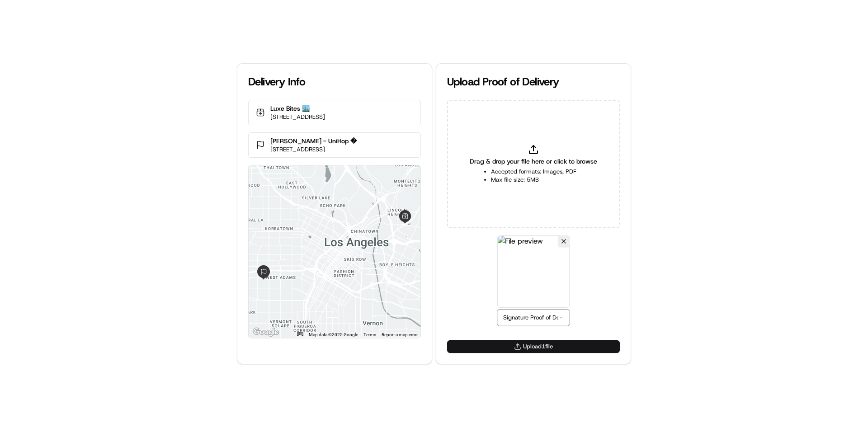 Image resolution: width=868 pixels, height=427 pixels. What do you see at coordinates (534, 172) in the screenshot?
I see `li: Accepted formats: Images, PDF` at bounding box center [534, 172].